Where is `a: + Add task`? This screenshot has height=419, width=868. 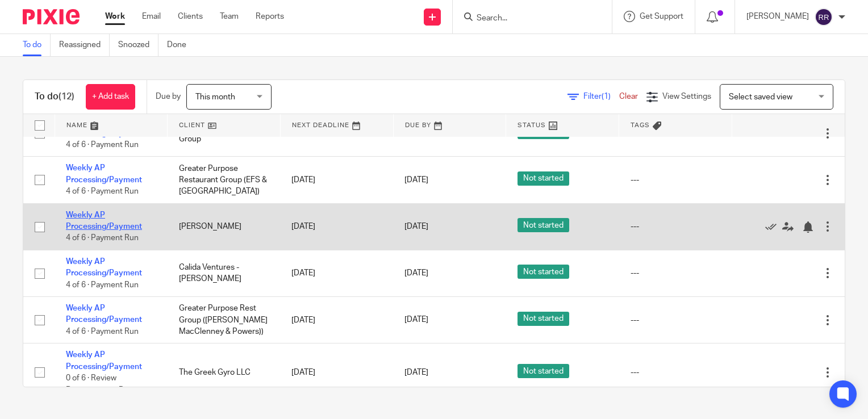 a: + Add task is located at coordinates (110, 96).